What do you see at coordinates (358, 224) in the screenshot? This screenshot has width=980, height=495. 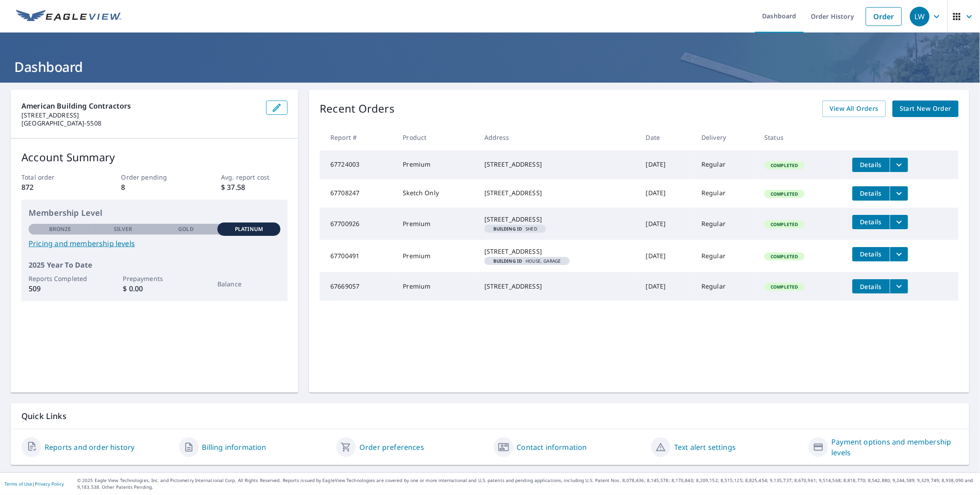 I see `td: 67700926` at bounding box center [358, 224].